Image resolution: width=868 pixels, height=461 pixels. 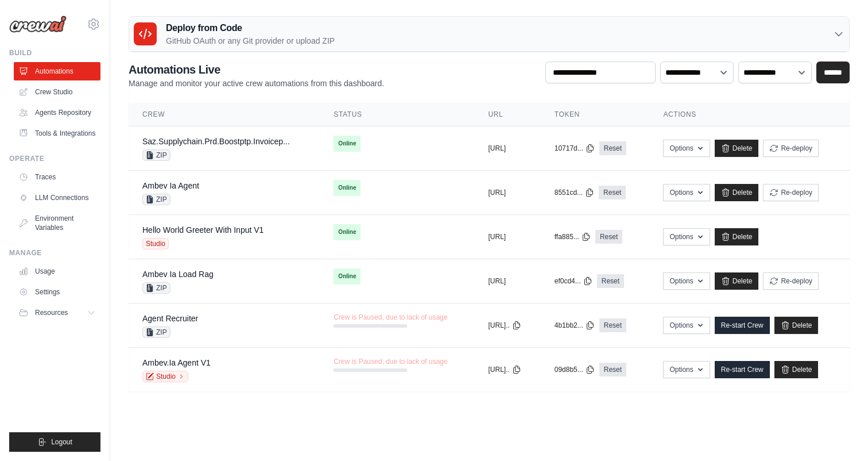 I want to click on h3: Deploy from Code, so click(x=250, y=28).